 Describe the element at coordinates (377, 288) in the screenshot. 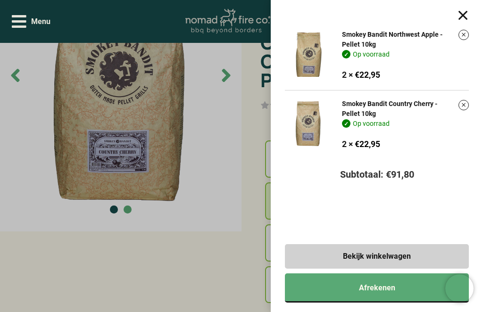

I see `a: Afrekenen` at that location.